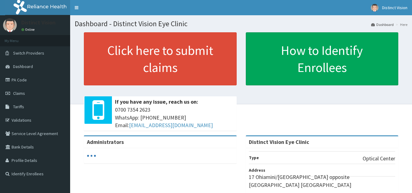 This screenshot has width=412, height=193. Describe the element at coordinates (19, 107) in the screenshot. I see `span: Tariffs` at that location.